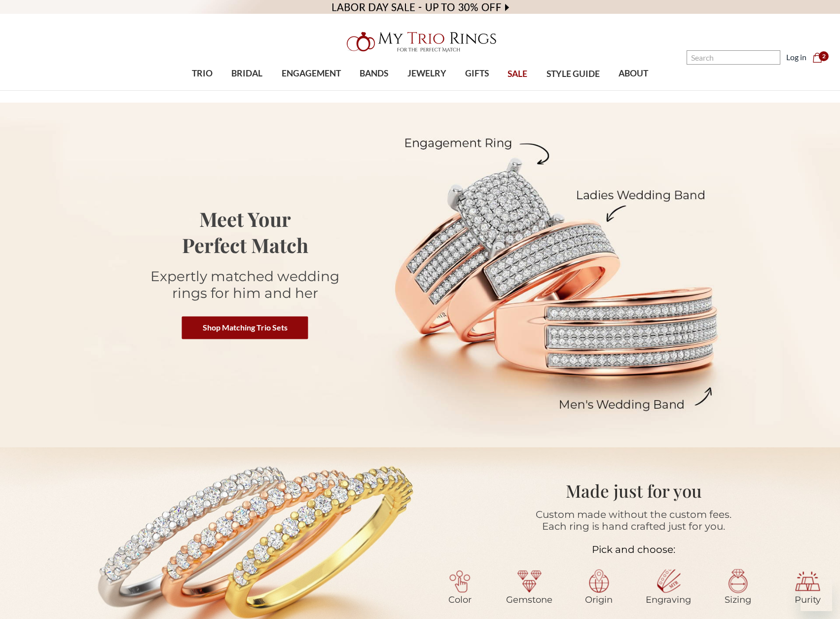 This screenshot has height=619, width=840. I want to click on a: Cart with 0 items, so click(820, 57).